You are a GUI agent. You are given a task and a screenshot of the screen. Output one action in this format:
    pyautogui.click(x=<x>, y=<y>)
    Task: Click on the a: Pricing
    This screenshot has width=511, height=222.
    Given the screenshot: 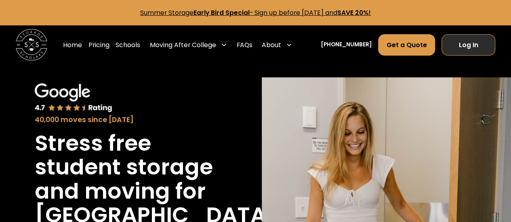 What is the action you would take?
    pyautogui.click(x=99, y=45)
    